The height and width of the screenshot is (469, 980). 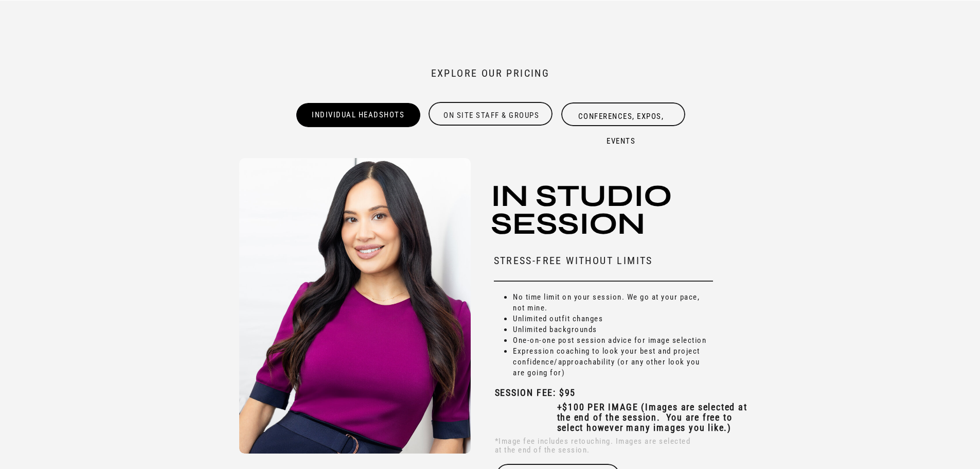 What do you see at coordinates (490, 77) in the screenshot?
I see `h2: Explore our Pricing` at bounding box center [490, 77].